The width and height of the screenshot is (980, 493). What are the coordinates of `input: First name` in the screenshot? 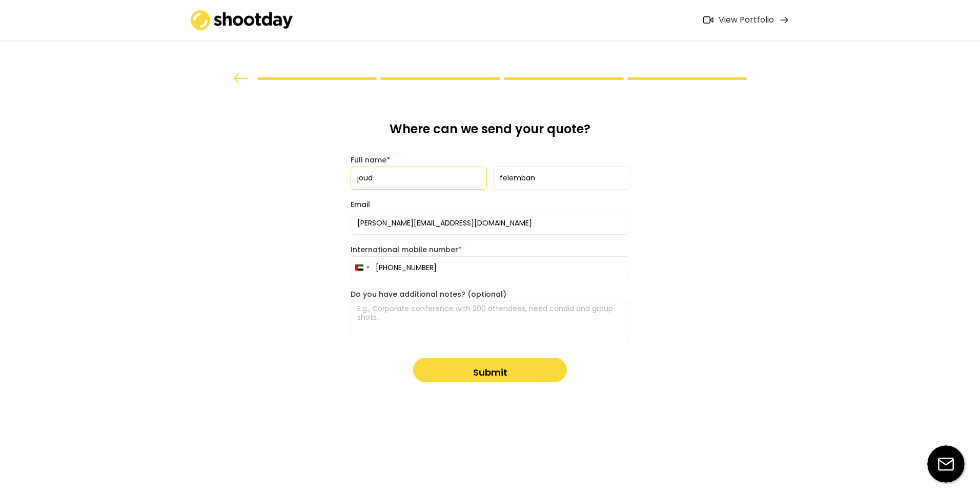 It's located at (419, 178).